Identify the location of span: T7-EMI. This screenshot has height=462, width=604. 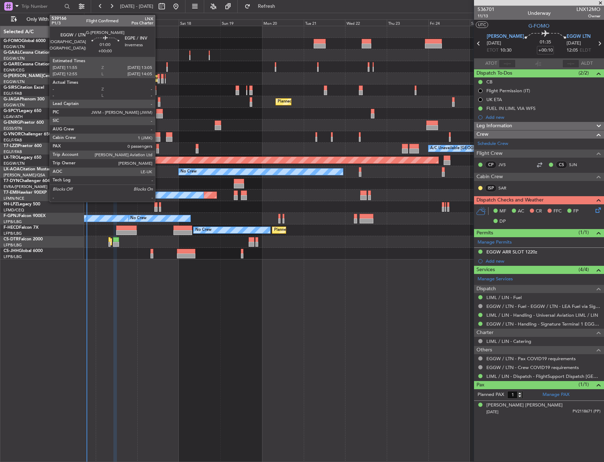
(10, 193).